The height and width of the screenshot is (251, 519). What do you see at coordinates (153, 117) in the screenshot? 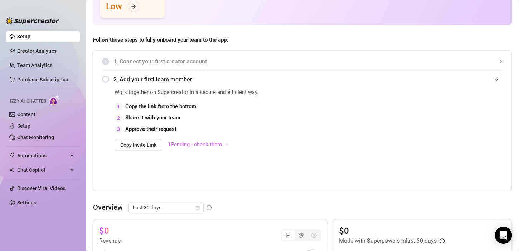
I see `strong: Share it with your team` at bounding box center [153, 117].